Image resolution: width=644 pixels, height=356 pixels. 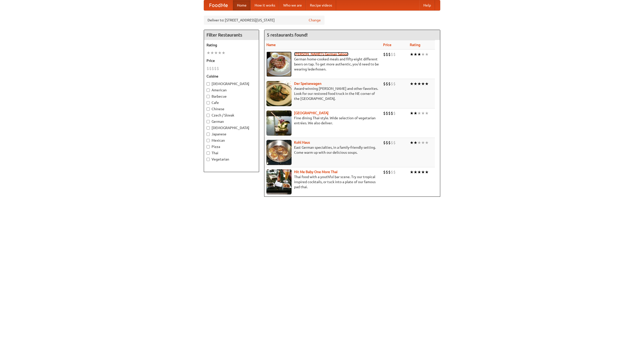 What do you see at coordinates (323, 120) in the screenshot?
I see `p: Fine dining Thai-style. Wide selection of vegetarian entrées. We also deliver.` at bounding box center [323, 120].